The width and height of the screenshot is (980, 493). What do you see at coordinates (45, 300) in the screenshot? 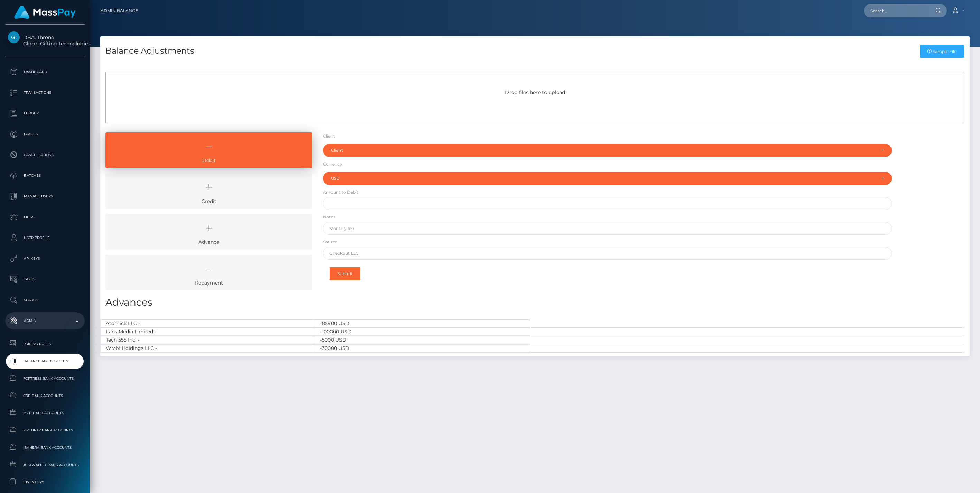
I see `a: Search` at bounding box center [45, 300].